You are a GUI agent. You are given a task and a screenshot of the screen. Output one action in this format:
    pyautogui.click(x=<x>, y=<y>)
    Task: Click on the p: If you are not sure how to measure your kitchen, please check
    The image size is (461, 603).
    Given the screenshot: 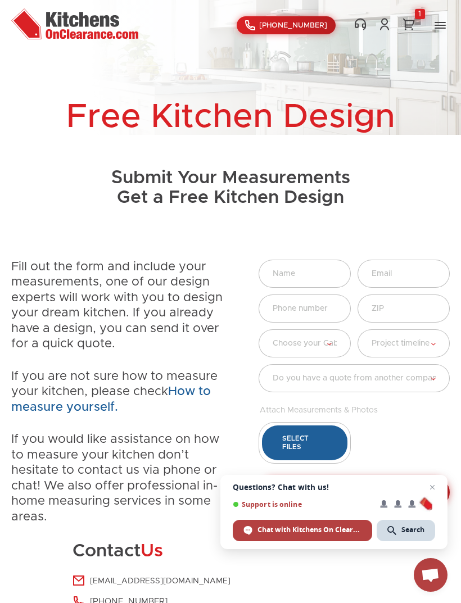 What is the action you would take?
    pyautogui.click(x=121, y=392)
    